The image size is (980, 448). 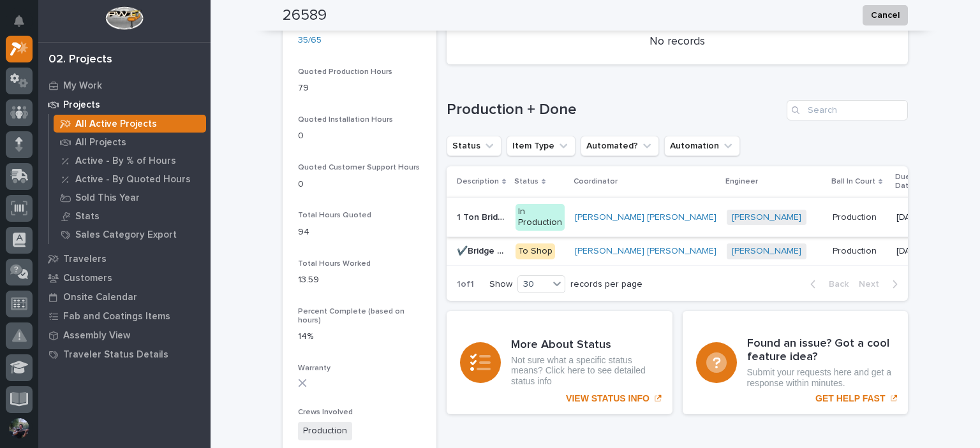 What do you see at coordinates (847, 110) in the screenshot?
I see `div: Search` at bounding box center [847, 110].